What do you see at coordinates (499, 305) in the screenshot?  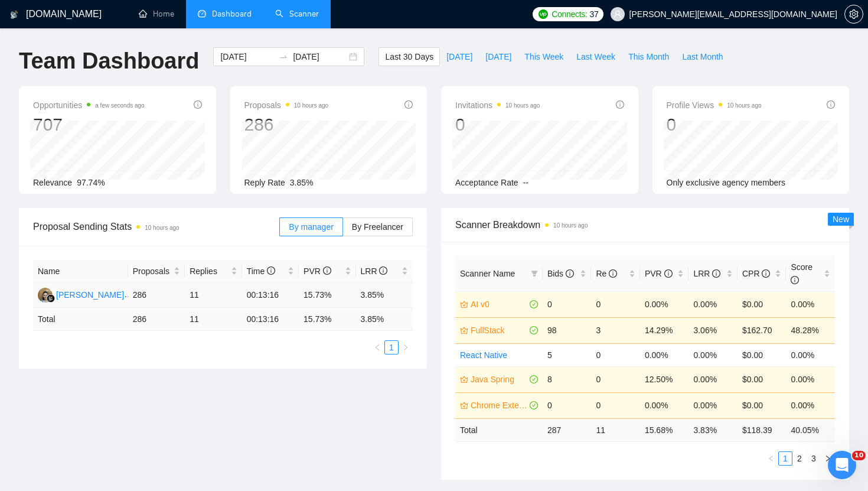 I see `a: AI v0` at bounding box center [499, 305].